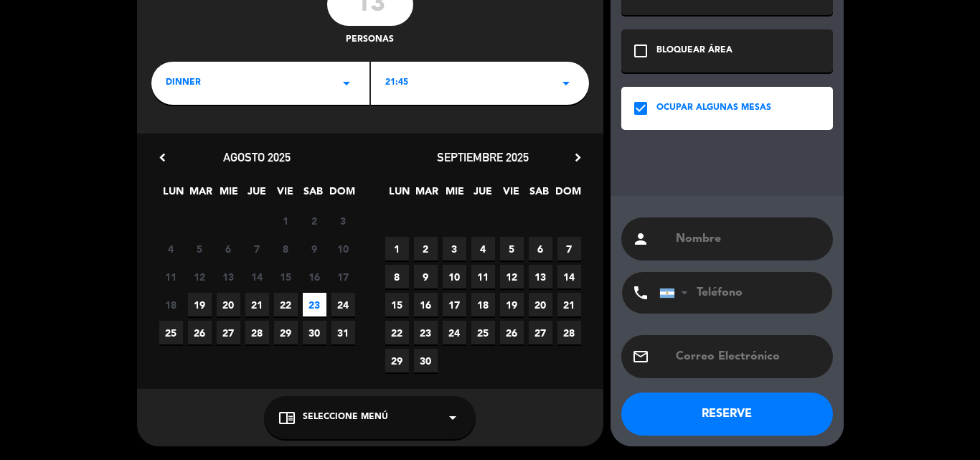 The image size is (980, 460). I want to click on span: DINNER, so click(183, 83).